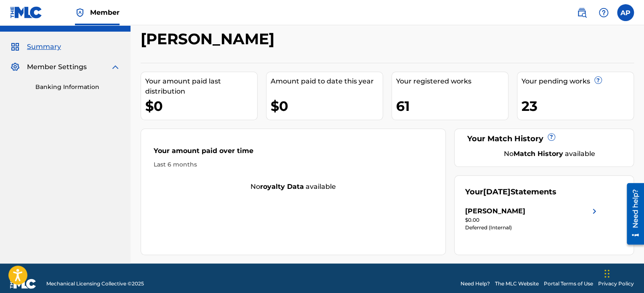 The image size is (644, 293). Describe the element at coordinates (607, 274) in the screenshot. I see `div: Arrastrar` at that location.